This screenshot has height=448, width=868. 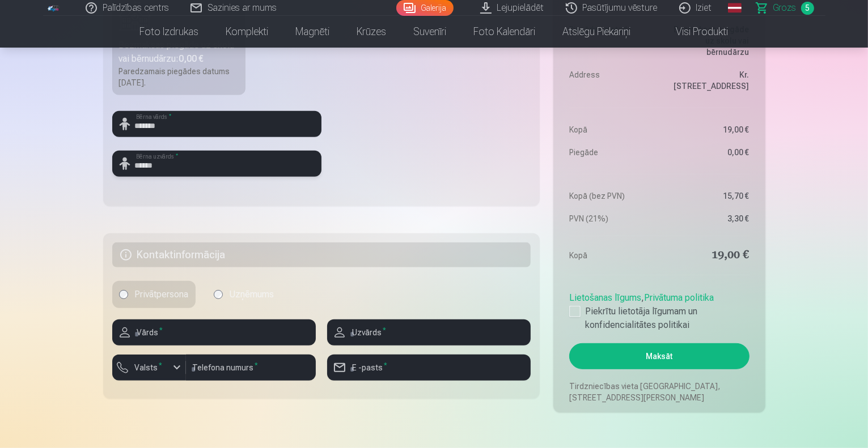 What do you see at coordinates (707, 196) in the screenshot?
I see `dd: 15,70 €` at bounding box center [707, 196].